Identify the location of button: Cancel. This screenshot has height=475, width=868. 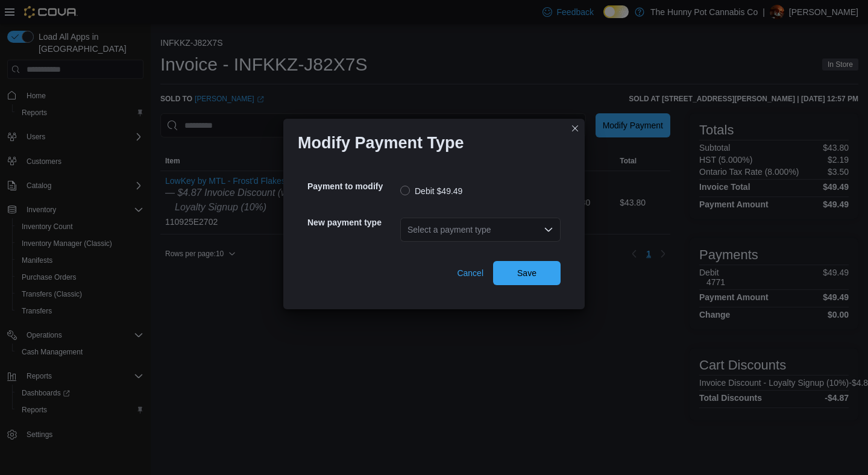
(470, 273).